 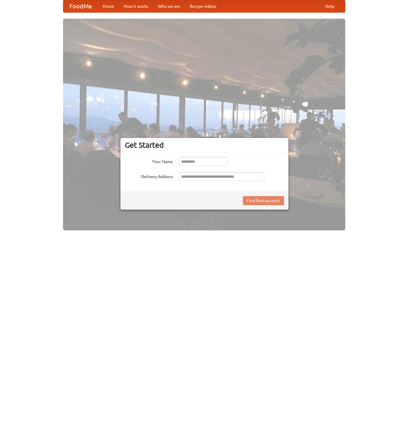 I want to click on label: Your Name, so click(x=149, y=161).